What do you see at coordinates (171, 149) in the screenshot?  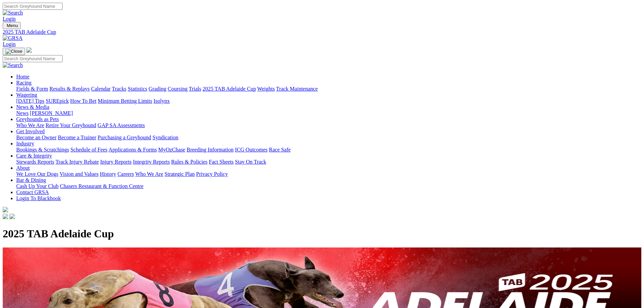 I see `a: MyOzChase` at bounding box center [171, 149].